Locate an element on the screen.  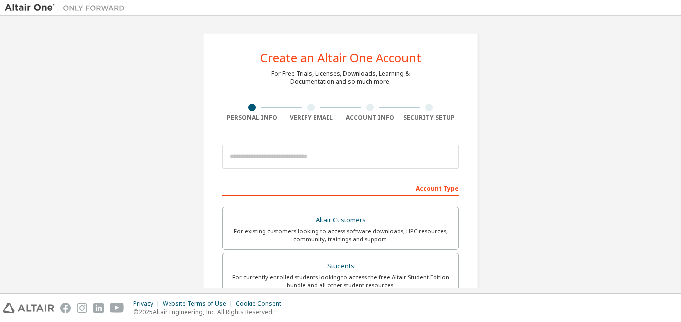
div: Altair Customers is located at coordinates (341, 220).